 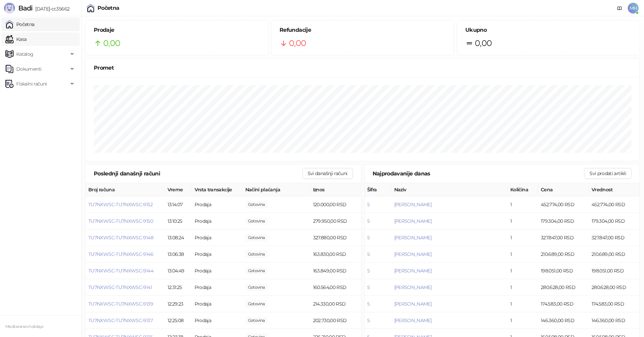 I want to click on span: Dokumenti, so click(x=29, y=69).